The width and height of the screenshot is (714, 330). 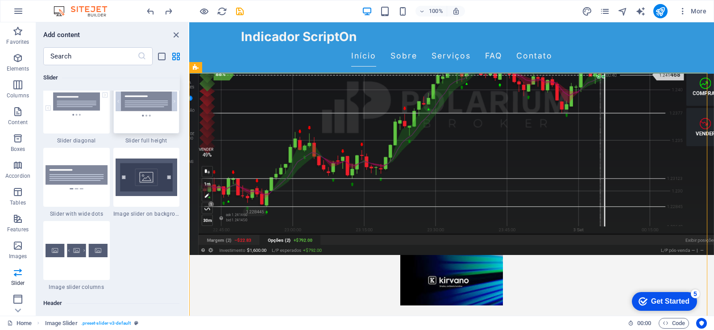 What do you see at coordinates (161, 56) in the screenshot?
I see `button: list-view` at bounding box center [161, 56].